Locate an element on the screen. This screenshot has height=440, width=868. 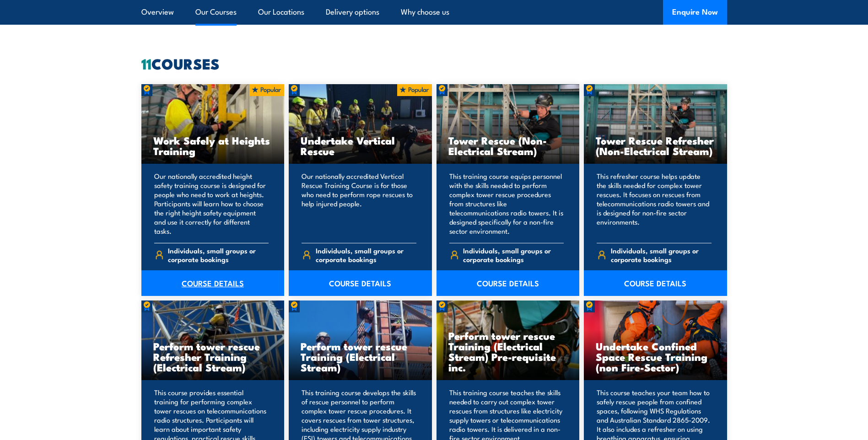
p: This training course equips personnel with the skills needed to perform complex tower rescue proc... is located at coordinates (507, 204).